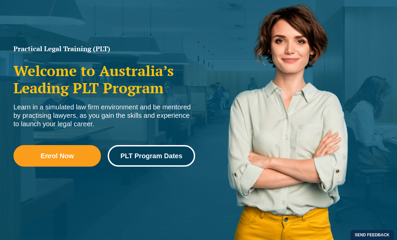 This screenshot has height=240, width=397. Describe the element at coordinates (151, 156) in the screenshot. I see `span: PLT Program Dates` at that location.